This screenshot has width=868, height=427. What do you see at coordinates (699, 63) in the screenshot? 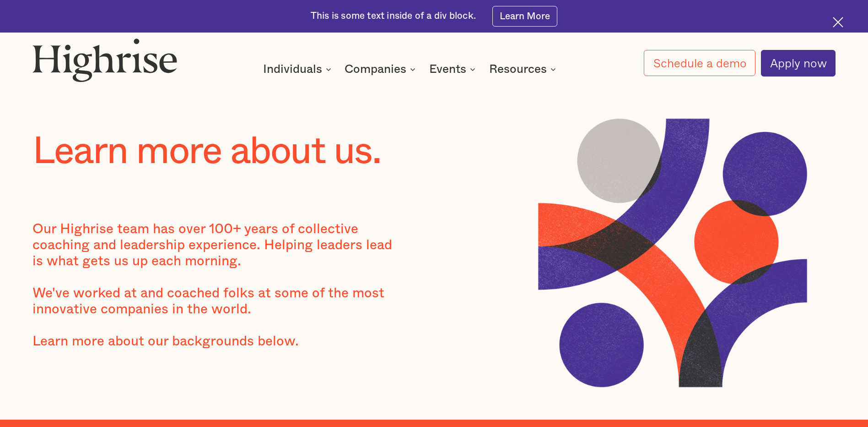
I see `a: Schedule a demo` at bounding box center [699, 63].